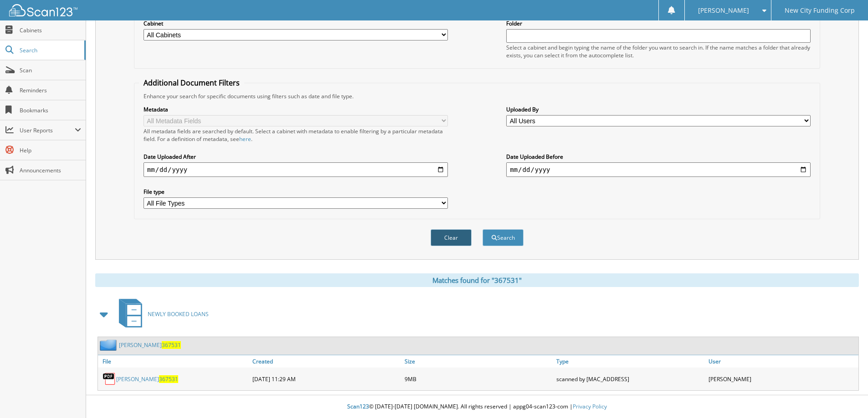 This screenshot has height=418, width=868. What do you see at coordinates (50, 170) in the screenshot?
I see `span: Announcements` at bounding box center [50, 170].